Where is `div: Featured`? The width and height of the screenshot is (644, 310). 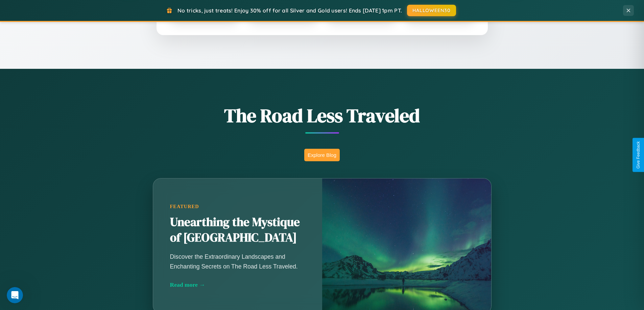 div: Featured is located at coordinates (237, 207).